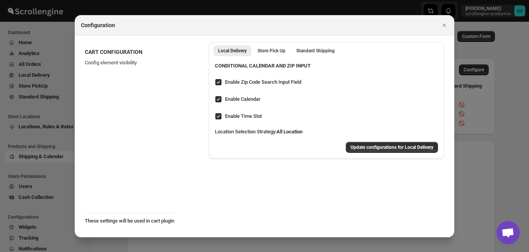 This screenshot has height=252, width=529. I want to click on span: Enable Calendar, so click(243, 99).